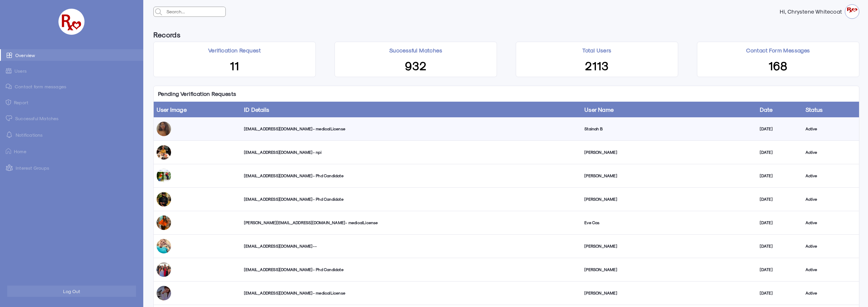 This screenshot has width=868, height=307. Describe the element at coordinates (9, 70) in the screenshot. I see `img: admin-ic-users.svg` at that location.